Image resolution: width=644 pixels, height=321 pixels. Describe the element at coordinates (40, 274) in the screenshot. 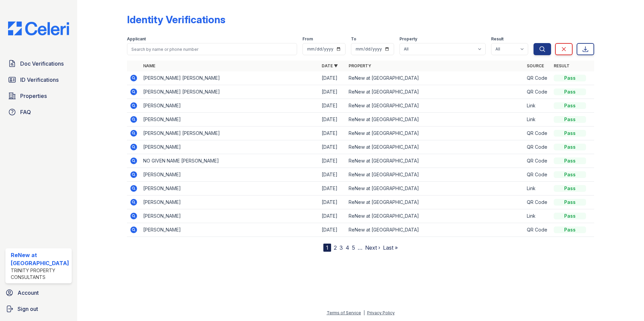

I see `div: Trinity Property Consultants` at that location.